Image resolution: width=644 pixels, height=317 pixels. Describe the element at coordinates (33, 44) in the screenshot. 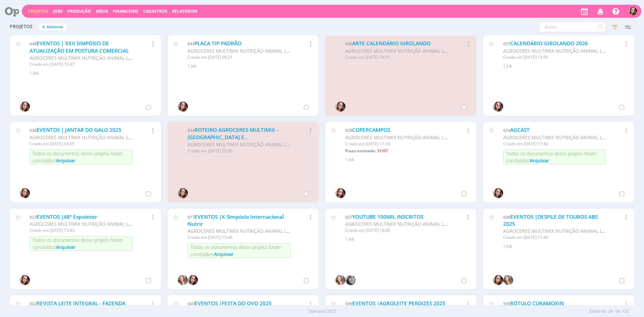

I see `span: 648` at that location.